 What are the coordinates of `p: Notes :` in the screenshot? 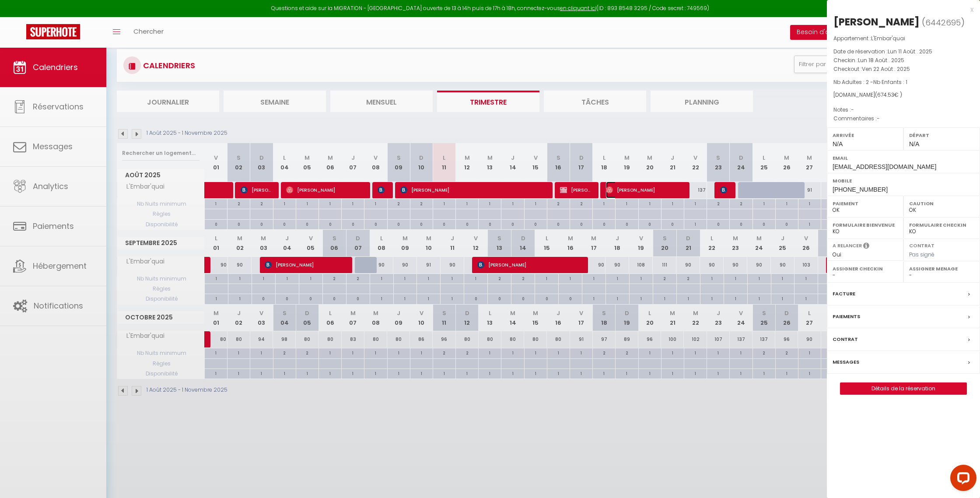 It's located at (904, 110).